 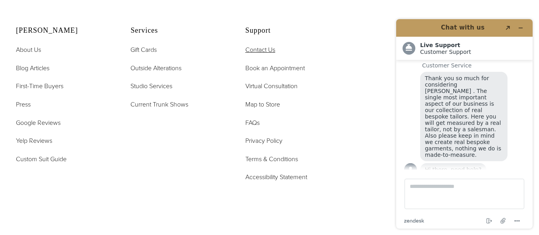 What do you see at coordinates (83, 32) in the screenshot?
I see `h2: Live Support` at bounding box center [83, 32].